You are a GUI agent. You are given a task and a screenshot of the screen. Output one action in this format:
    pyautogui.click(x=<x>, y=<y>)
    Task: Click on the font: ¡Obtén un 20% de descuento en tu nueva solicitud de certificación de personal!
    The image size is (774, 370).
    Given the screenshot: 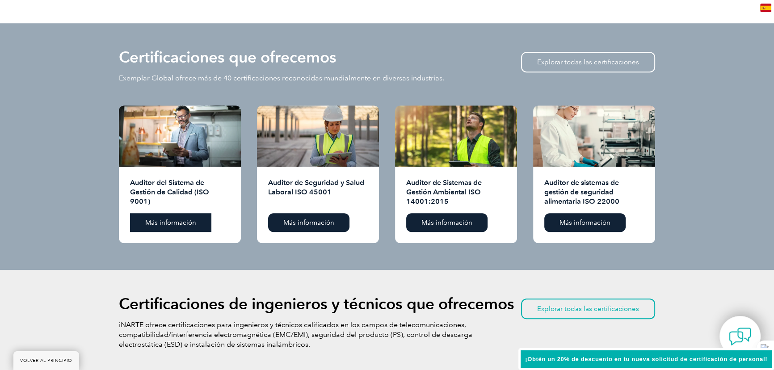 What is the action you would take?
    pyautogui.click(x=647, y=359)
    